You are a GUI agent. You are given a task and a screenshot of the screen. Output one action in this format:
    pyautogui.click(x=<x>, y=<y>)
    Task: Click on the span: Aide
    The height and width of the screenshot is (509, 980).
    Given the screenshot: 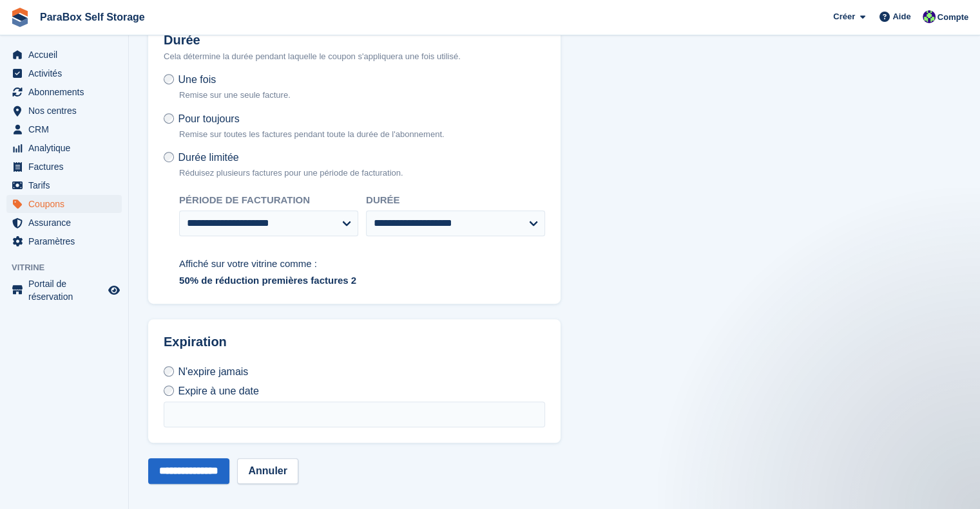 What is the action you would take?
    pyautogui.click(x=901, y=17)
    